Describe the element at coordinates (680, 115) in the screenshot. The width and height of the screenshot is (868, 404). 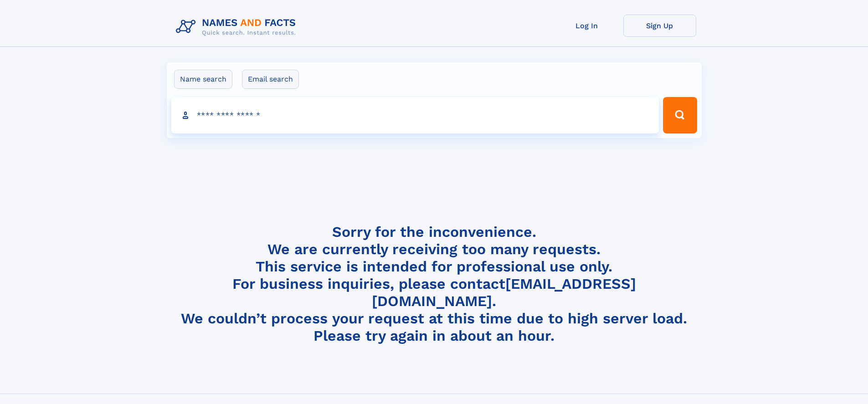
I see `button: Search Button` at that location.